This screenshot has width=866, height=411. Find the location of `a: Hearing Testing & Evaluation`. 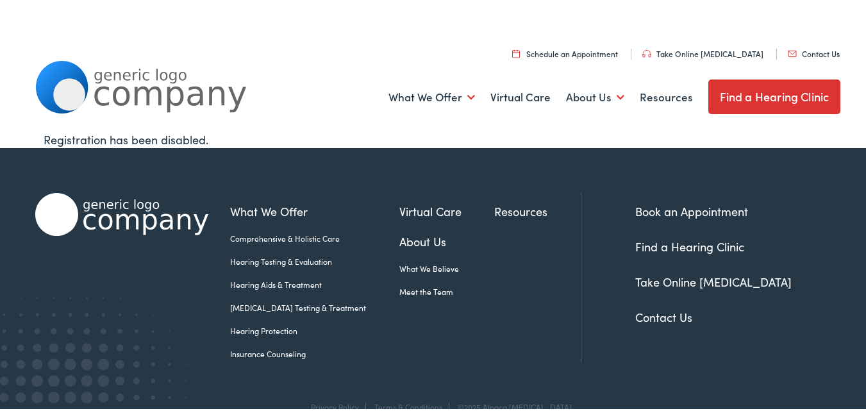

a: Hearing Testing & Evaluation is located at coordinates (315, 259).